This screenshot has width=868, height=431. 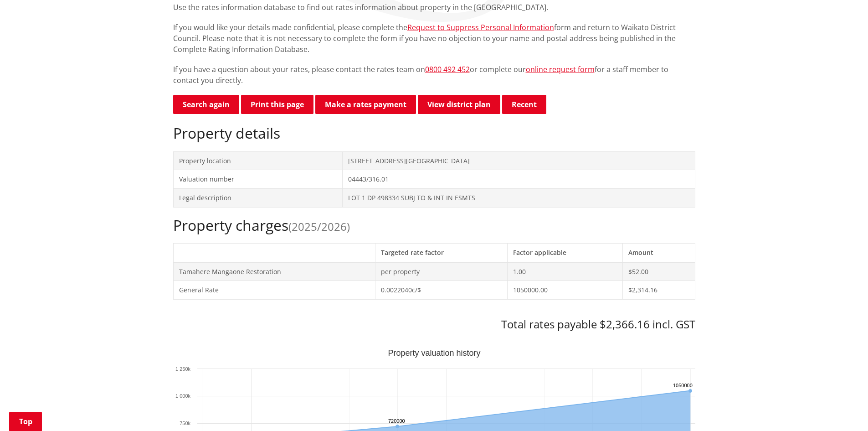 What do you see at coordinates (560, 69) in the screenshot?
I see `a: online request form` at bounding box center [560, 69].